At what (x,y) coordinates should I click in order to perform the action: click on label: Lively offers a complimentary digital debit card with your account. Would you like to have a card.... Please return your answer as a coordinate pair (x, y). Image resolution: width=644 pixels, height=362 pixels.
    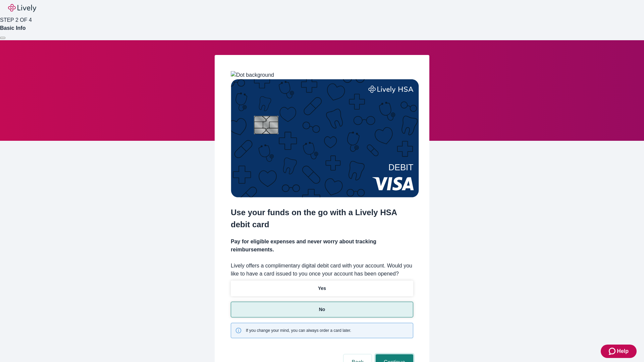
    Looking at the image, I should click on (322, 270).